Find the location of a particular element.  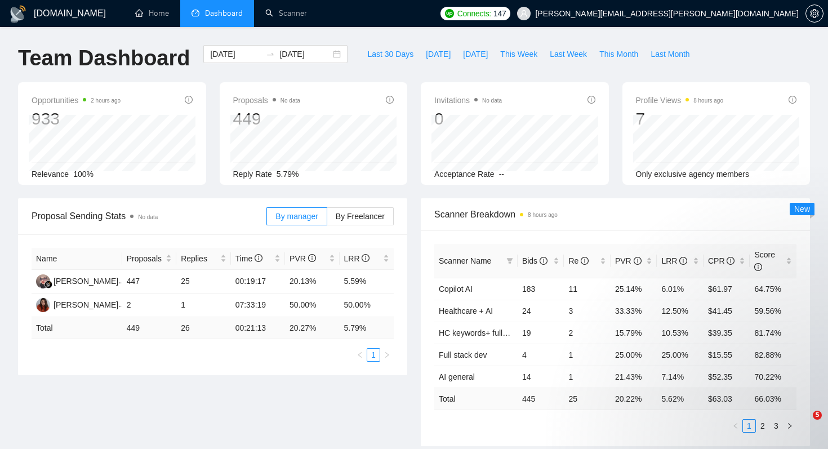

li: Previous Page is located at coordinates (736, 426).